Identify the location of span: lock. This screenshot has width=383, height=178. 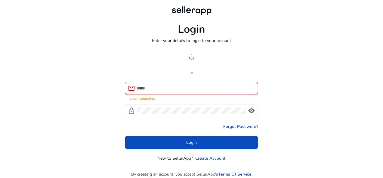
(131, 111).